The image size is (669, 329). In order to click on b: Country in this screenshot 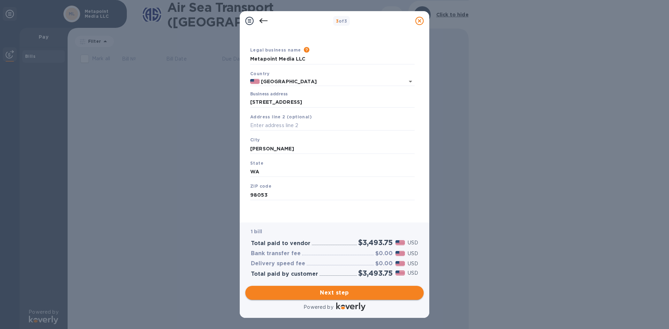, I will do `click(260, 74)`.